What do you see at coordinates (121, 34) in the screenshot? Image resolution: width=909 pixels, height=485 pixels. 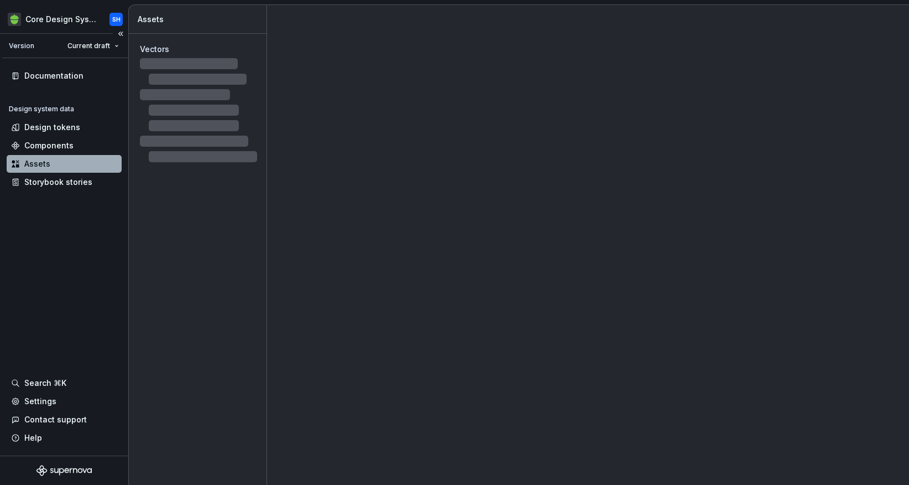 I see `button: Collapse sidebar` at bounding box center [121, 34].